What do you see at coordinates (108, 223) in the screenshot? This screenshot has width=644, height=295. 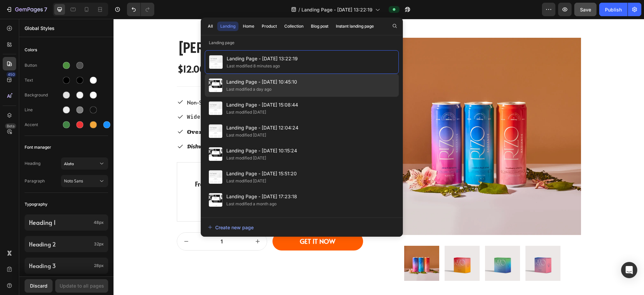 I see `input: quantity` at bounding box center [108, 223].